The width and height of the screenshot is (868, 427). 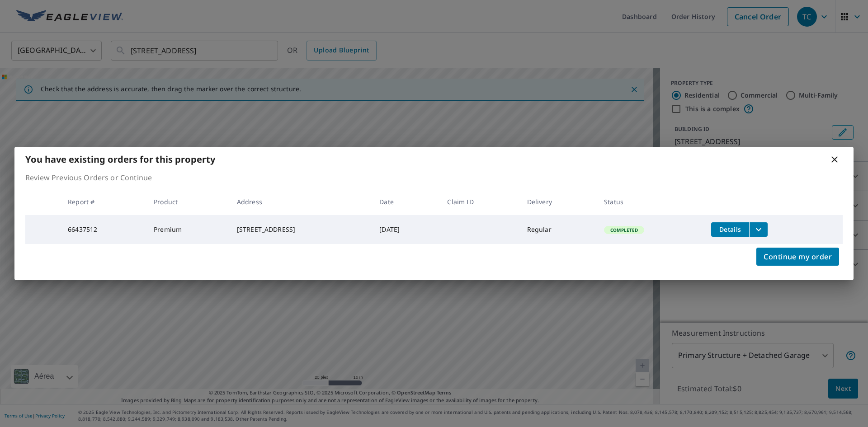 What do you see at coordinates (103, 230) in the screenshot?
I see `td: 66437512` at bounding box center [103, 230].